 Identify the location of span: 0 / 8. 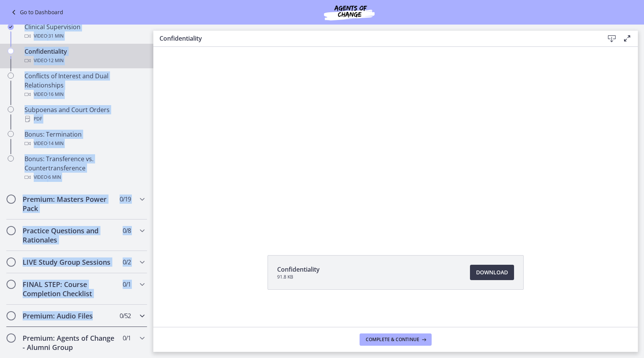
(126, 231).